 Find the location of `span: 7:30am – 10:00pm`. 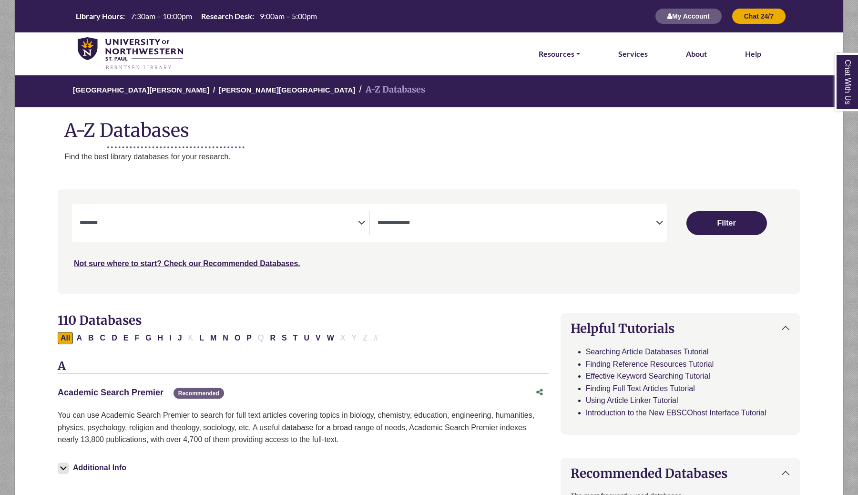

span: 7:30am – 10:00pm is located at coordinates (161, 16).